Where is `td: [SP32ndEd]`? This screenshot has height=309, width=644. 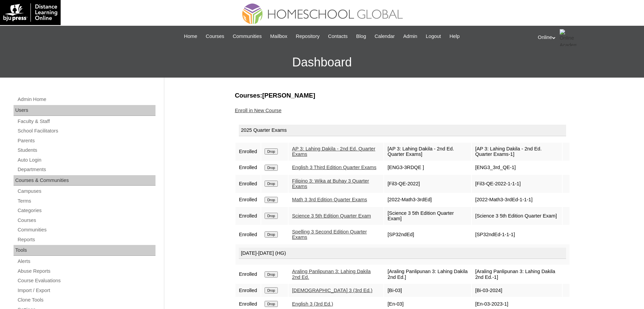
td: [SP32ndEd] is located at coordinates (427, 235).